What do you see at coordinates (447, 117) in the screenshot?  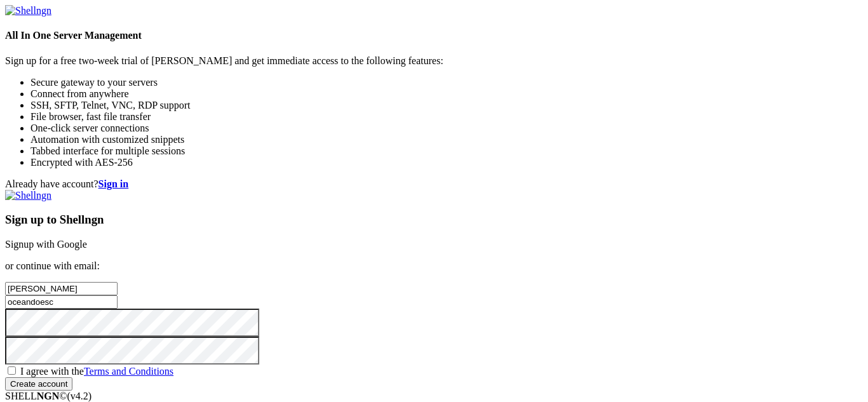 I see `li: File browser, fast file transfer` at bounding box center [447, 117].